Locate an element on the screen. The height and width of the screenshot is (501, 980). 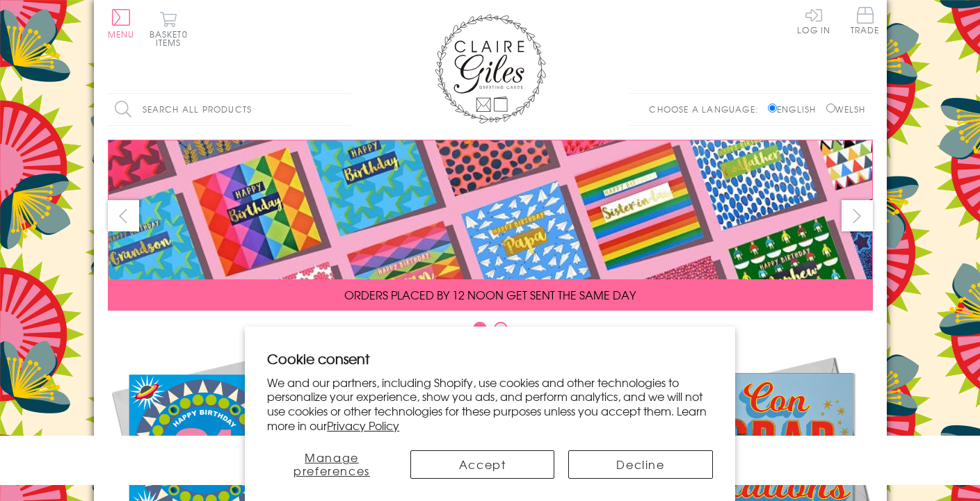
img: Claire Giles Greetings Cards is located at coordinates (490, 69).